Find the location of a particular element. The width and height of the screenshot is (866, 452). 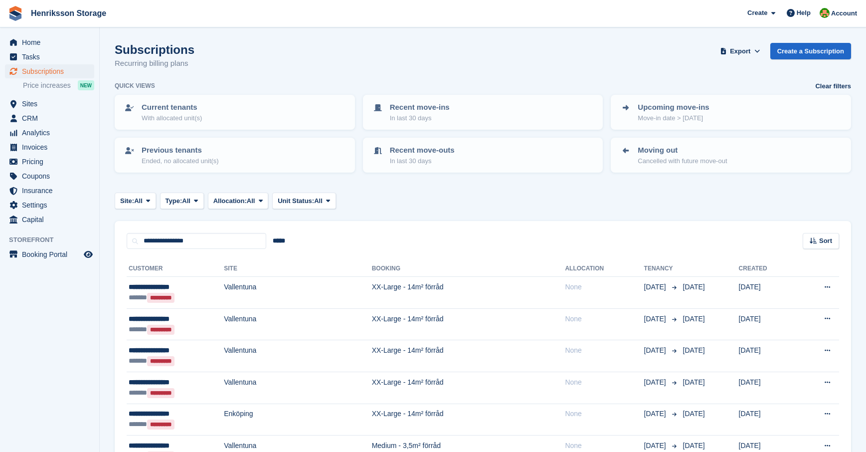

span: Analytics is located at coordinates (52, 133).